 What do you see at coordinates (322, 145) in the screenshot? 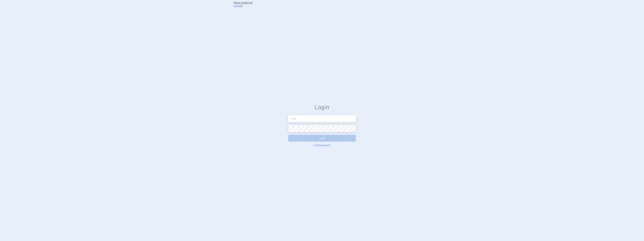
I see `a: Forgot password?` at bounding box center [322, 145].